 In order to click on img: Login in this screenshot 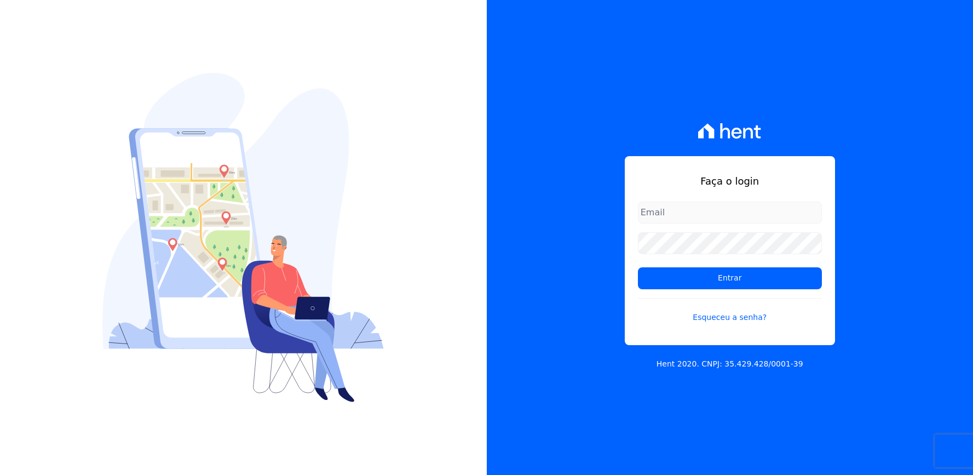, I will do `click(243, 237)`.